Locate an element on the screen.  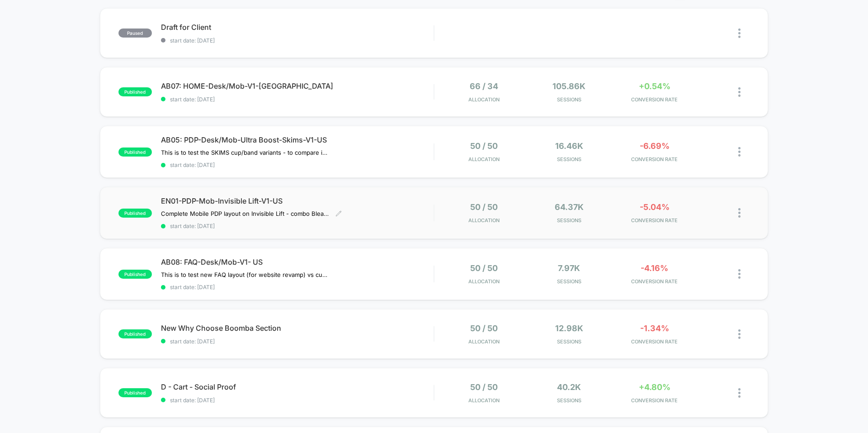
span: -6.69% is located at coordinates (654, 146).